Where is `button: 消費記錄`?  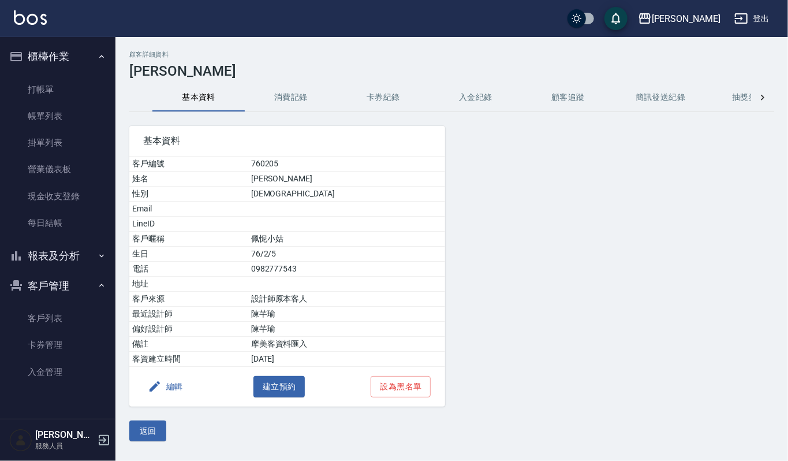
button: 消費記錄 is located at coordinates (291, 98).